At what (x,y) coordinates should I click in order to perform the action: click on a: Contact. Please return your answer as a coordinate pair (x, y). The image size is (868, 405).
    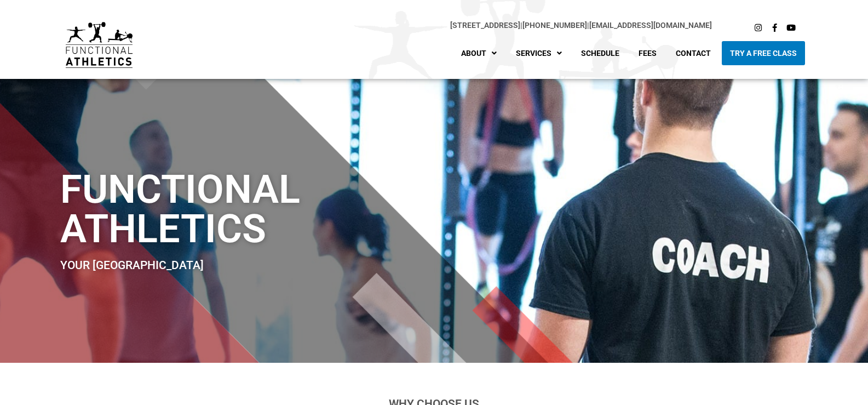
    Looking at the image, I should click on (693, 53).